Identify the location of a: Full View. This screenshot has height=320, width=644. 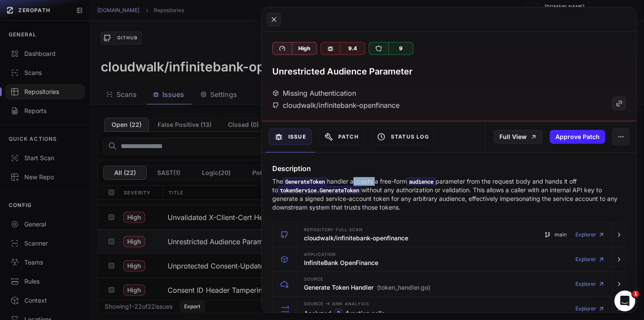
(518, 137).